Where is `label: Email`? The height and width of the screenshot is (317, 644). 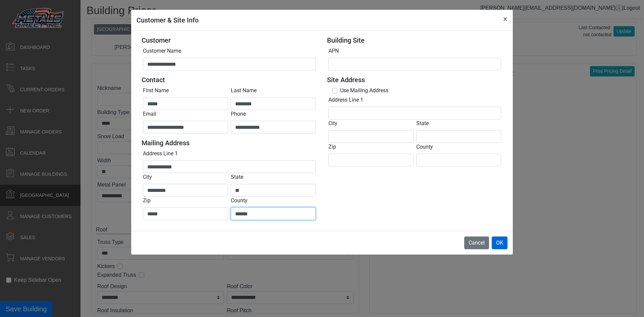
label: Email is located at coordinates (149, 114).